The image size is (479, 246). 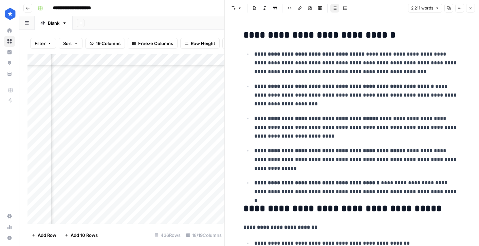 I want to click on a: Your Data, so click(x=10, y=74).